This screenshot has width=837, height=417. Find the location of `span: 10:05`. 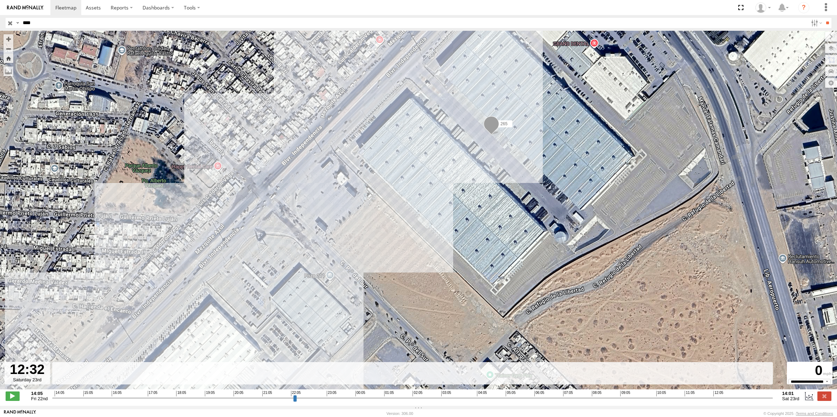

span: 10:05 is located at coordinates (661, 394).